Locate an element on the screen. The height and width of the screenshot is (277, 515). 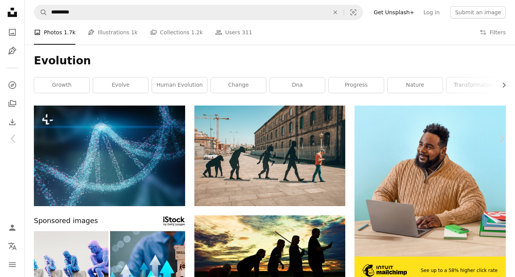
a: Get Unsplash+ is located at coordinates (394, 12).